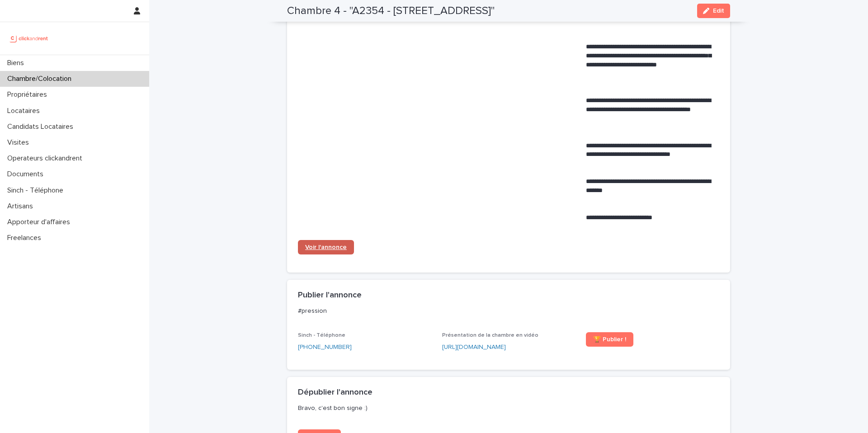  What do you see at coordinates (329, 296) in the screenshot?
I see `h2: Publier l'annonce` at bounding box center [329, 296].